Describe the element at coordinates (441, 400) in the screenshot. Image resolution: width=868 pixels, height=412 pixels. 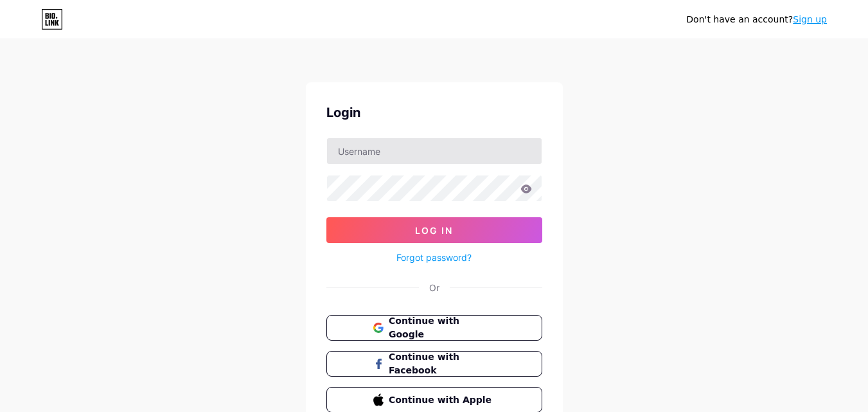
I see `span: Continue with Apple` at that location.